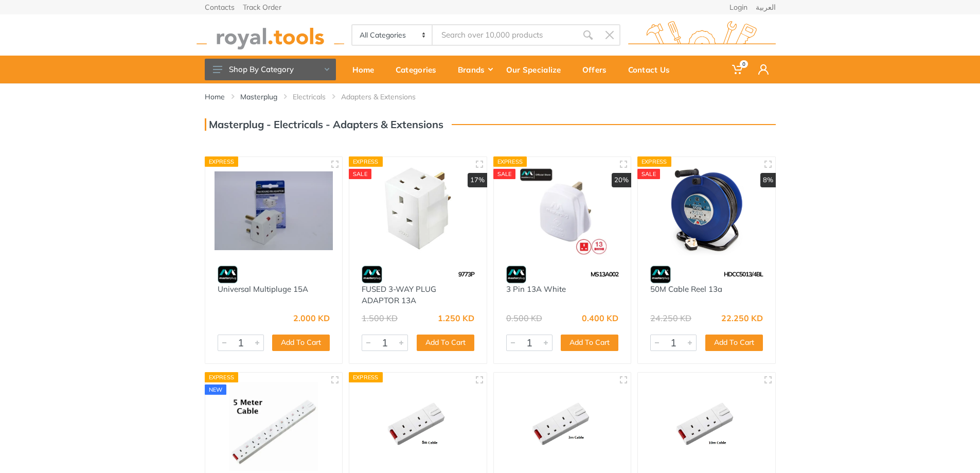 This screenshot has width=980, height=473. I want to click on a: Offers, so click(598, 69).